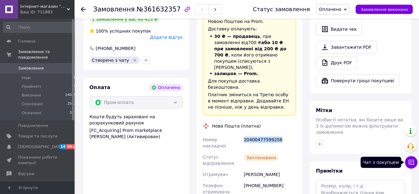 This screenshot has height=194, width=419. Describe the element at coordinates (26, 78) in the screenshot. I see `span: Нові` at that location.